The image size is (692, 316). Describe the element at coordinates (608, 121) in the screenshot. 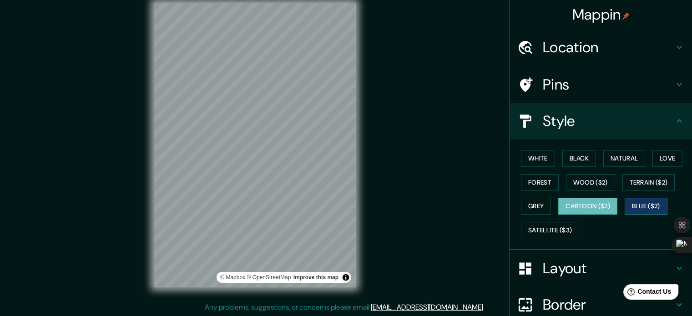

I see `h4: Style` at that location.